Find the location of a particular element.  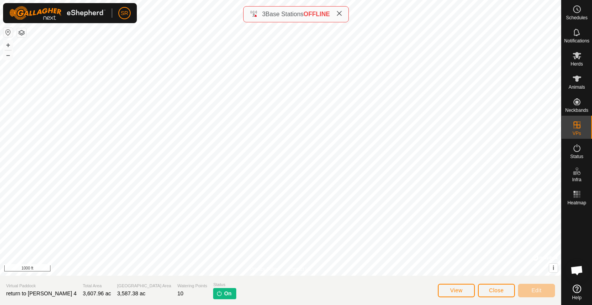

button: Edit is located at coordinates (536, 290).